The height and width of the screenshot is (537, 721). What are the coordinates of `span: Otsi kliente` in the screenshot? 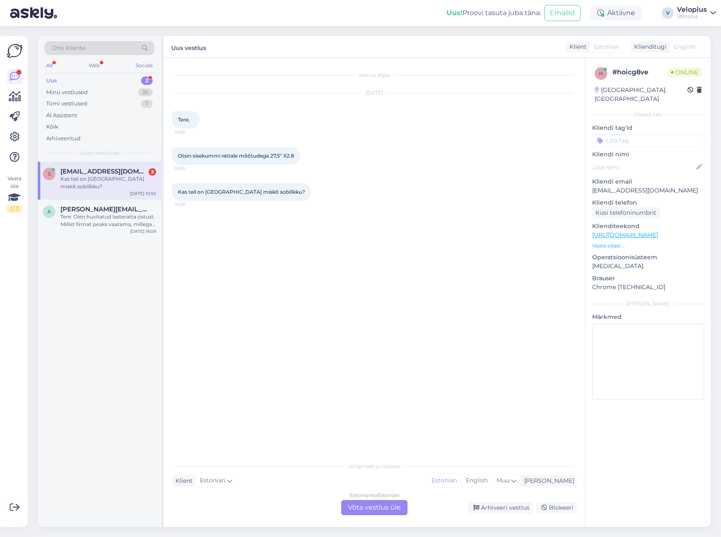 It's located at (69, 48).